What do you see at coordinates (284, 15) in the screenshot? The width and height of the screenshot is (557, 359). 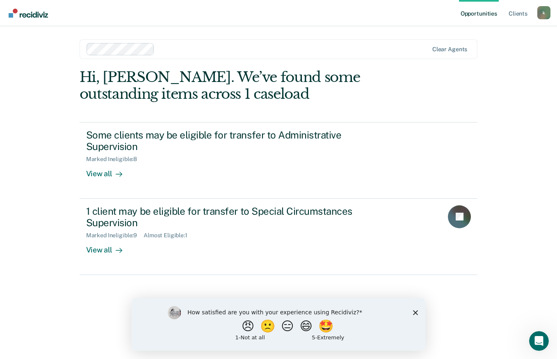 I see `div: Close survey` at bounding box center [284, 15].